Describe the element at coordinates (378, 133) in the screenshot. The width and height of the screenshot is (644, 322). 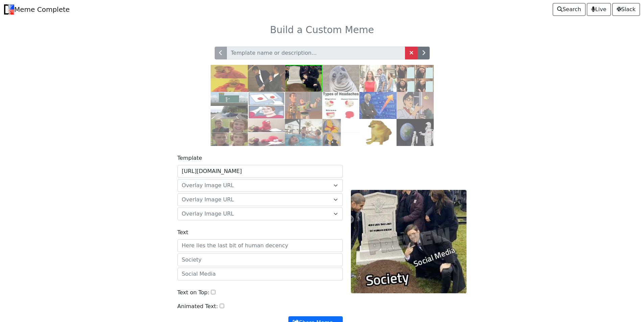
I see `img: cheems.jpg` at that location.